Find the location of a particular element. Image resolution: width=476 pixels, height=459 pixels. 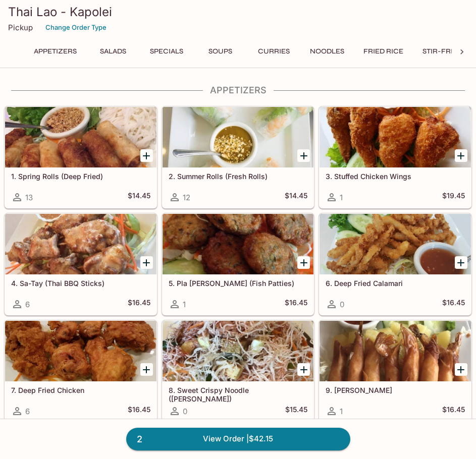

button: Add 6. Deep Fried Calamari is located at coordinates (461, 262).